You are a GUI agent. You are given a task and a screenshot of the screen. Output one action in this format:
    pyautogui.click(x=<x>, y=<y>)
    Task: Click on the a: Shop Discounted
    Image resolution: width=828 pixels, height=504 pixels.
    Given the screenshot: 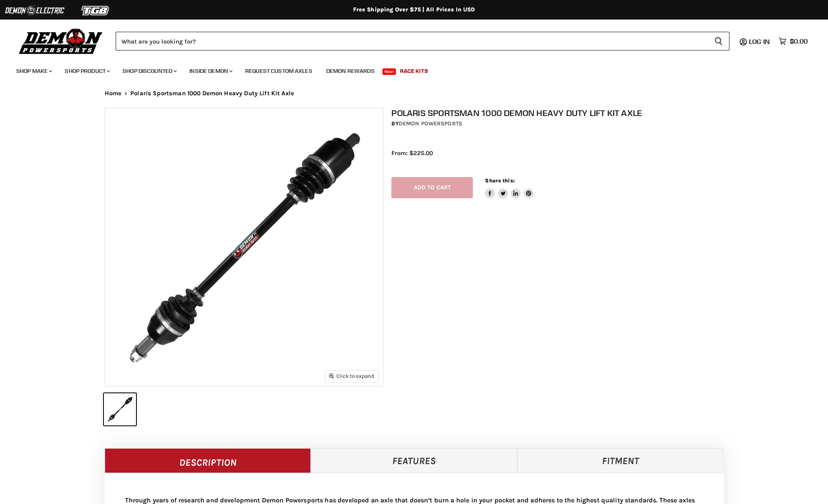 What is the action you would take?
    pyautogui.click(x=149, y=71)
    